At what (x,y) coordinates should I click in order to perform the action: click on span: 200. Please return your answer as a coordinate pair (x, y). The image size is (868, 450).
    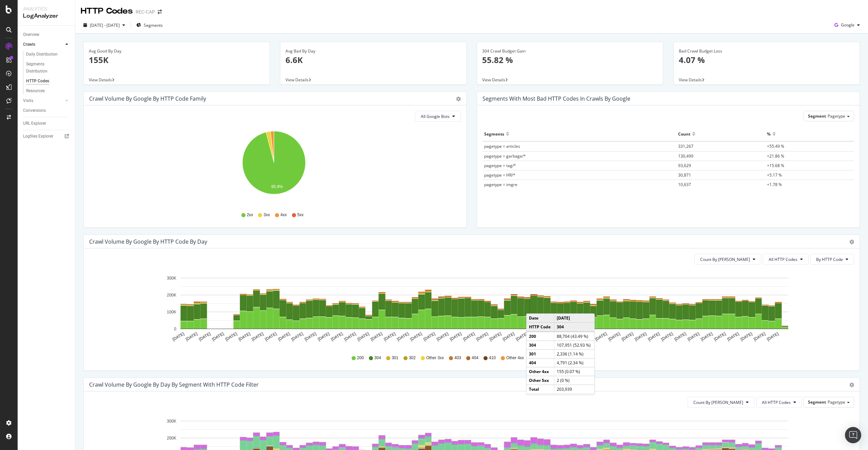
    Looking at the image, I should click on (360, 357).